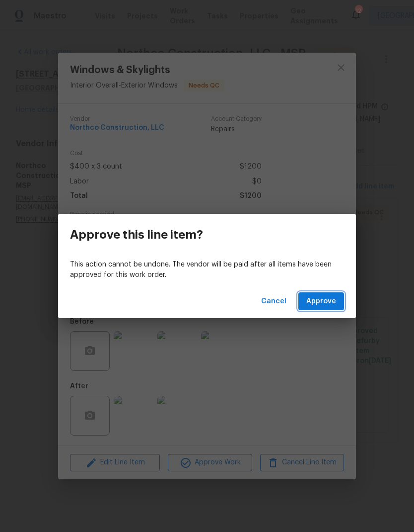  Describe the element at coordinates (273, 301) in the screenshot. I see `span: Cancel` at that location.